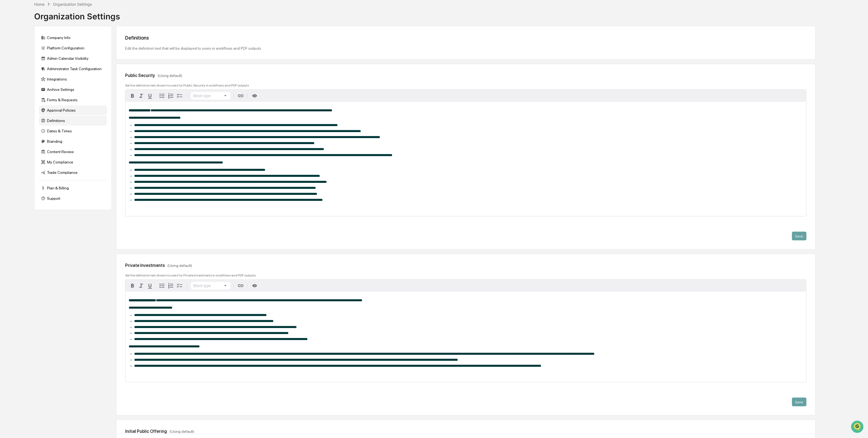 The width and height of the screenshot is (868, 438). What do you see at coordinates (73, 131) in the screenshot?
I see `div: Dates & Times` at bounding box center [73, 131].